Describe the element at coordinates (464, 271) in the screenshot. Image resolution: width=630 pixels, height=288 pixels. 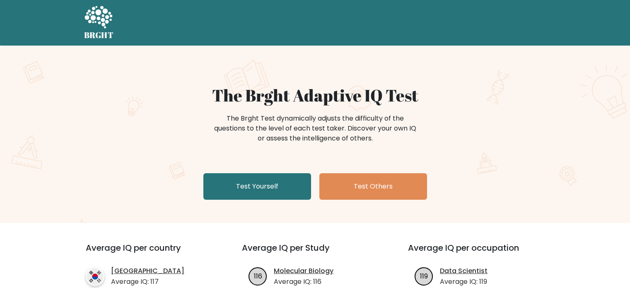
I see `a: Data Scientist` at that location.